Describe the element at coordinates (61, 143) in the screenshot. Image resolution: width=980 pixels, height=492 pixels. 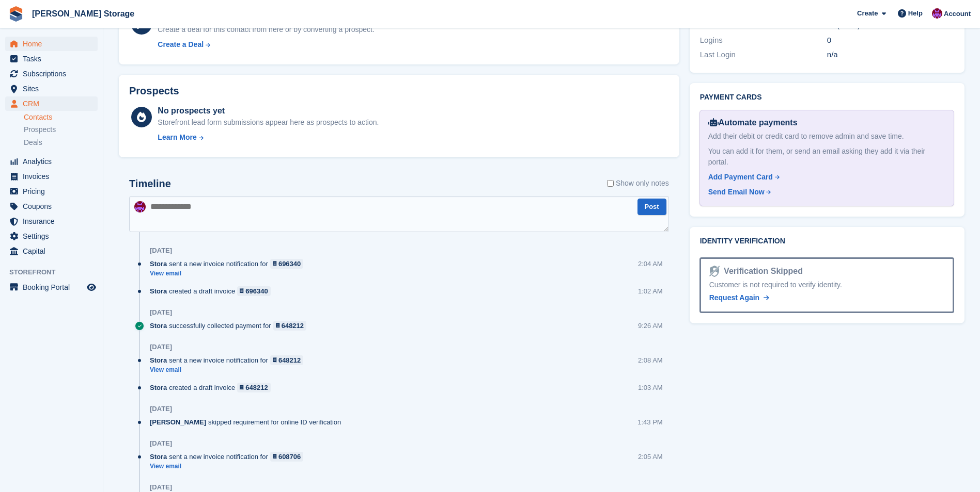
I see `a: Deals` at that location.